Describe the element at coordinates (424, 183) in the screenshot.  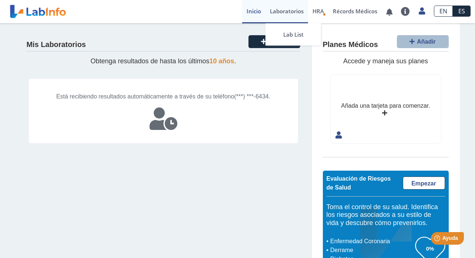
I see `a: Empezar` at that location.